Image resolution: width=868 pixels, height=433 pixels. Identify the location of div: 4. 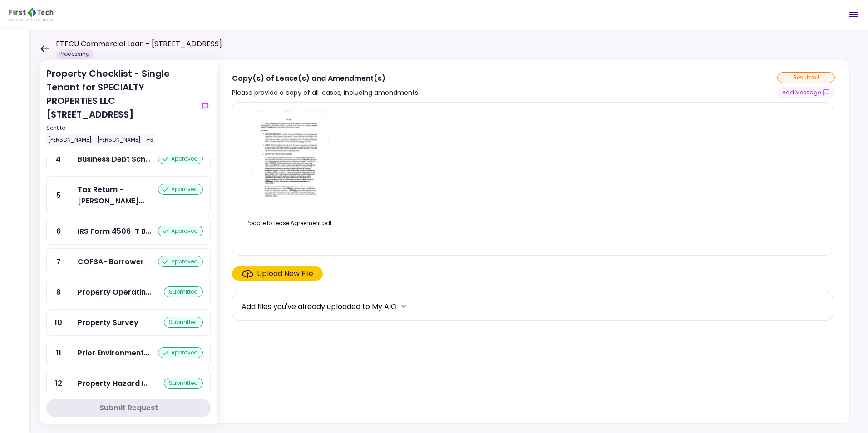
(59, 159).